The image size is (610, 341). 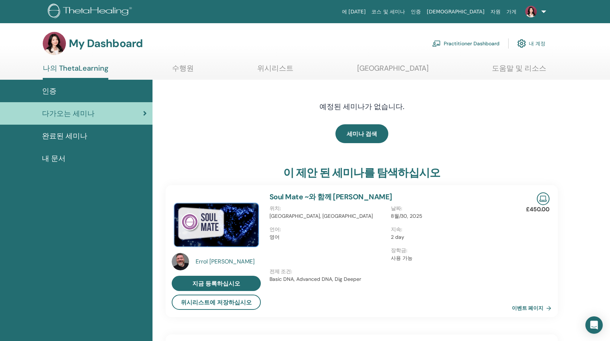 I want to click on p: 사용 가능, so click(x=449, y=258).